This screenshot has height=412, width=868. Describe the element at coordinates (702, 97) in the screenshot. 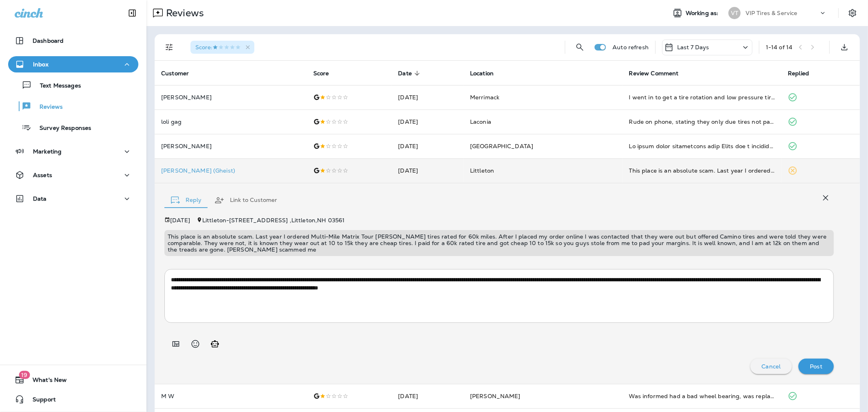

I see `div: I went in to get a tire rotation and low pressure tire checked. They tried to sell me new tires a...` at that location.